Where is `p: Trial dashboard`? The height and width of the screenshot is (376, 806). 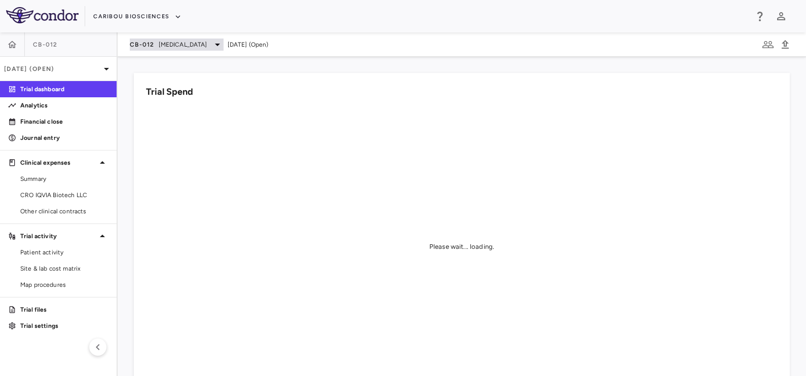
p: Trial dashboard is located at coordinates (64, 89).